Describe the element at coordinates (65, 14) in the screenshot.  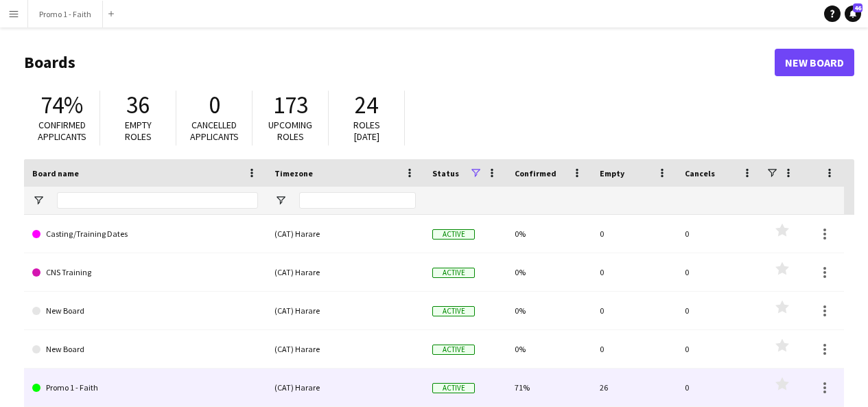
I see `button: Promo 1 - Faith` at that location.